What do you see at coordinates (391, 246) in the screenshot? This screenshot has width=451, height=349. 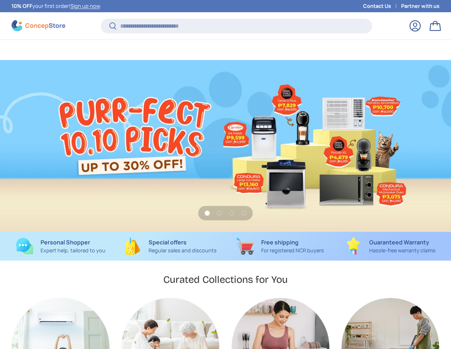 I see `a: Guaranteed Warranty Hassle-free warranty claims` at bounding box center [391, 246].